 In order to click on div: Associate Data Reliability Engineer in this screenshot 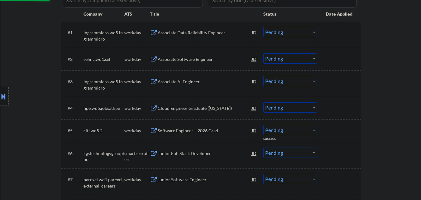, I will do `click(205, 33)`.